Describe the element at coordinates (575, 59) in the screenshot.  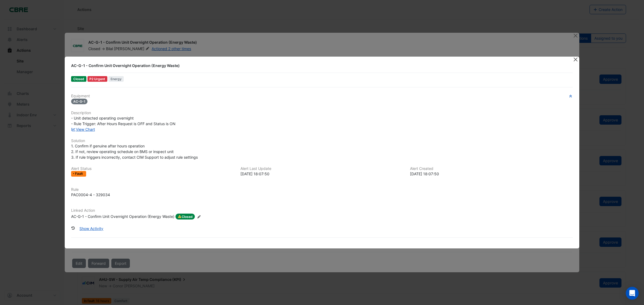
I see `button: Close` at that location.